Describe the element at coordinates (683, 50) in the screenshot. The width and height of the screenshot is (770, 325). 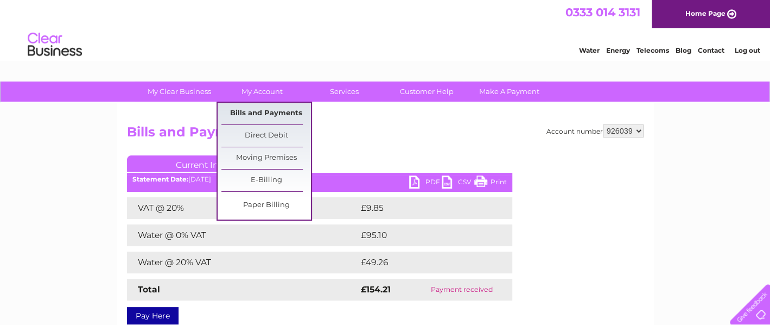
I see `a: Blog` at that location.